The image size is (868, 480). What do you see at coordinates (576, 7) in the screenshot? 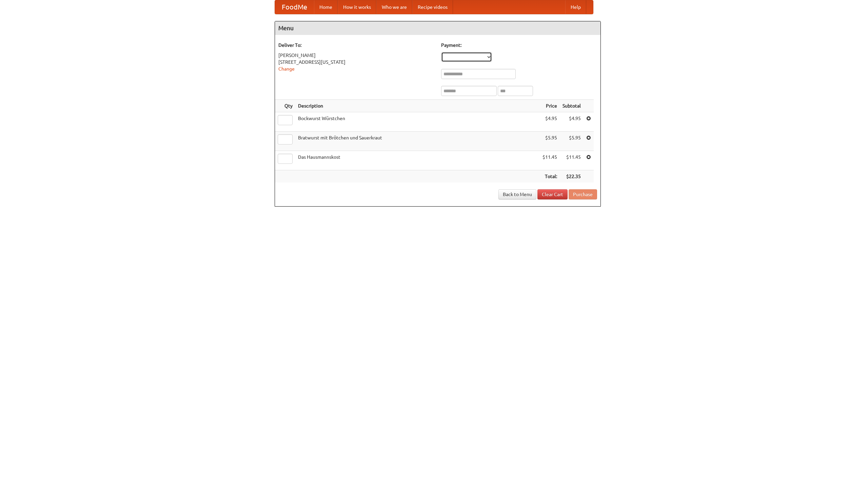
I see `a: Help` at bounding box center [576, 7].